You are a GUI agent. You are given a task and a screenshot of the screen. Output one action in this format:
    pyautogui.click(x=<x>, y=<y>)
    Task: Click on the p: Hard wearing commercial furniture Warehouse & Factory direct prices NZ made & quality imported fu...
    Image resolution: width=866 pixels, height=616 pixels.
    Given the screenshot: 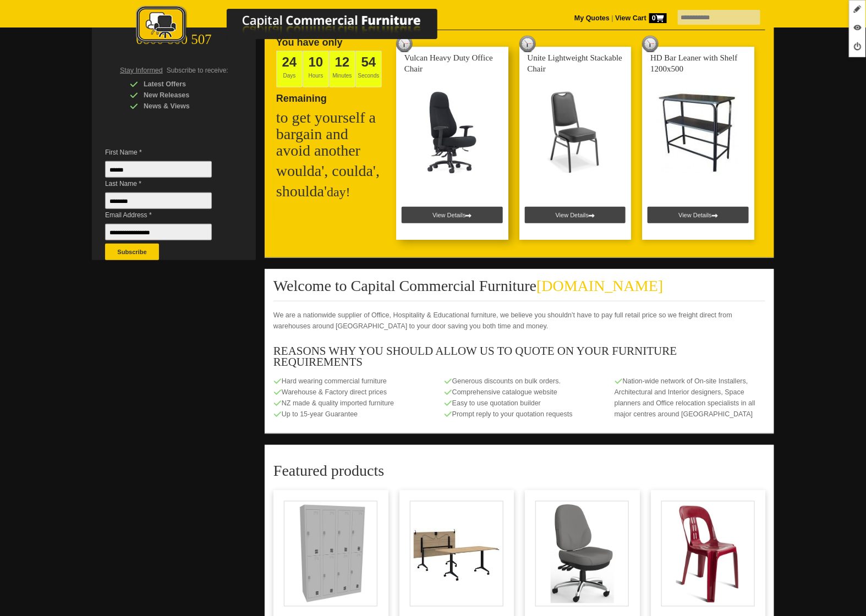 What is the action you would take?
    pyautogui.click(x=349, y=397)
    